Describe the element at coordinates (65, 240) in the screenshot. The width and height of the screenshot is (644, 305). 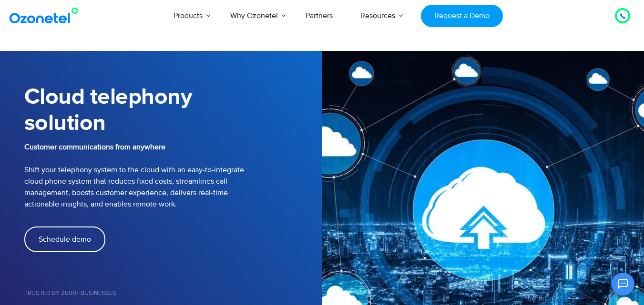
I see `a: Schedule demo` at that location.